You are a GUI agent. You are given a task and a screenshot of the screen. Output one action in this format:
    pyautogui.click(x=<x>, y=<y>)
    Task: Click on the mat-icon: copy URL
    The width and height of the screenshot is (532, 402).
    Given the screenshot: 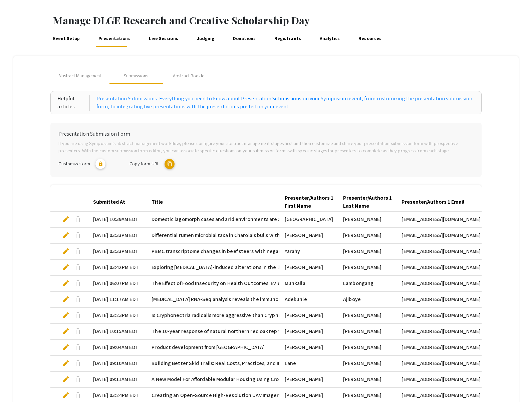 What is the action you would take?
    pyautogui.click(x=170, y=164)
    